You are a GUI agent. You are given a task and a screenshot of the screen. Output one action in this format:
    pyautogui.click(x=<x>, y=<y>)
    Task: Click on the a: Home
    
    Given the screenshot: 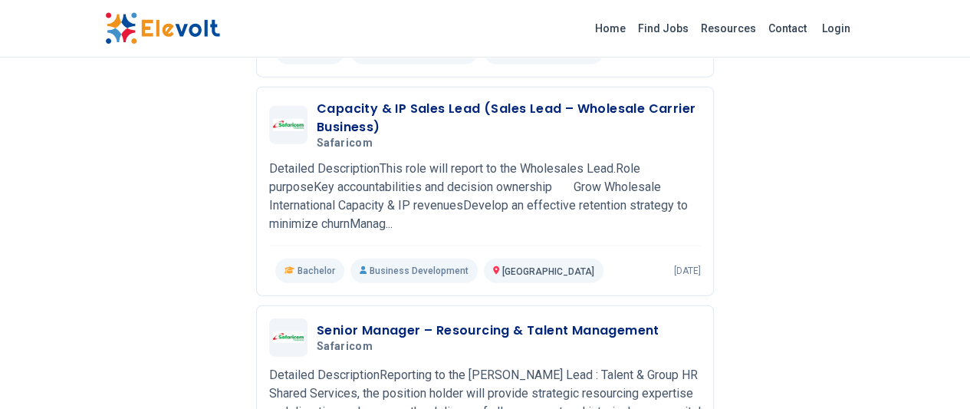 What is the action you would take?
    pyautogui.click(x=610, y=28)
    